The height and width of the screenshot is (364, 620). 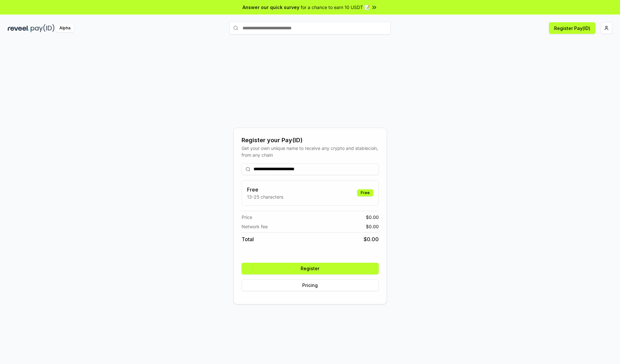 What do you see at coordinates (271, 7) in the screenshot?
I see `span: Answer our quick survey` at bounding box center [271, 7].